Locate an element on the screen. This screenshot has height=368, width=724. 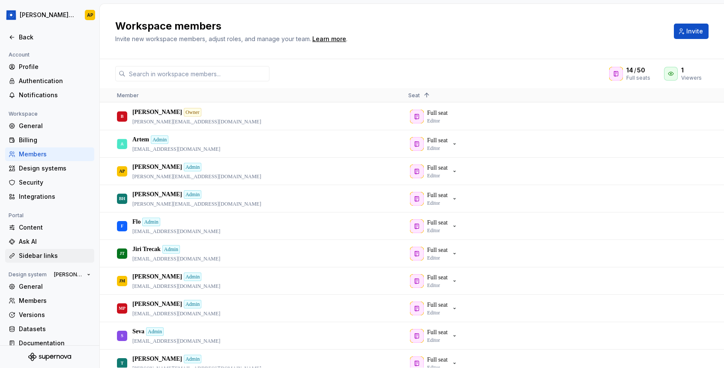
div: Portal is located at coordinates (16, 215).